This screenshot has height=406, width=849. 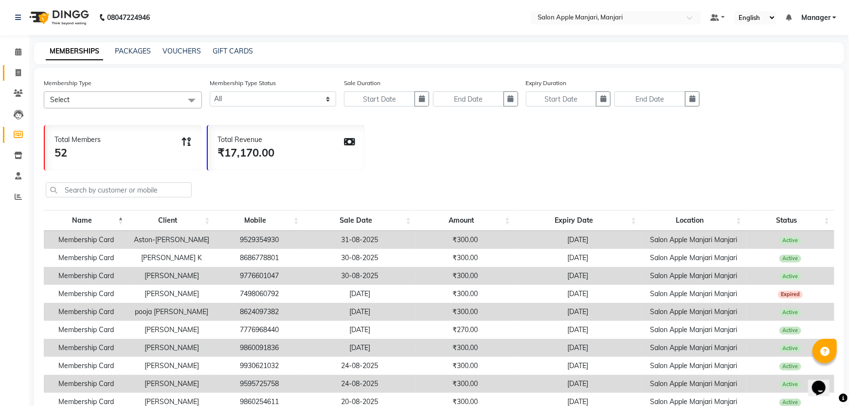 I want to click on th: Expiry Date: activate to sort column ascending, so click(x=578, y=220).